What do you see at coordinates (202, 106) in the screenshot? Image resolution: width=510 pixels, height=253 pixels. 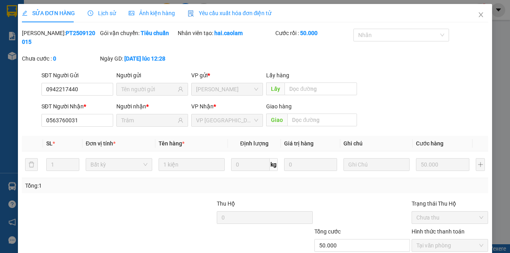 I see `span: VP Nhận` at bounding box center [202, 106].